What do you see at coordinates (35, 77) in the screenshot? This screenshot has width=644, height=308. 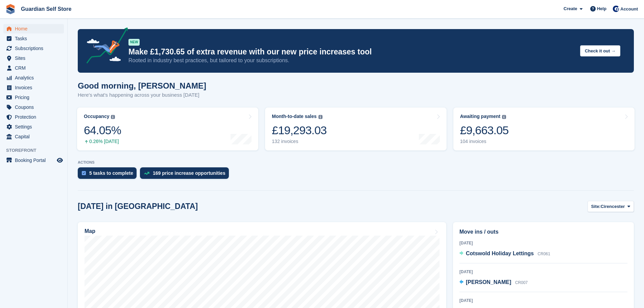 I see `span: Analytics` at bounding box center [35, 77].